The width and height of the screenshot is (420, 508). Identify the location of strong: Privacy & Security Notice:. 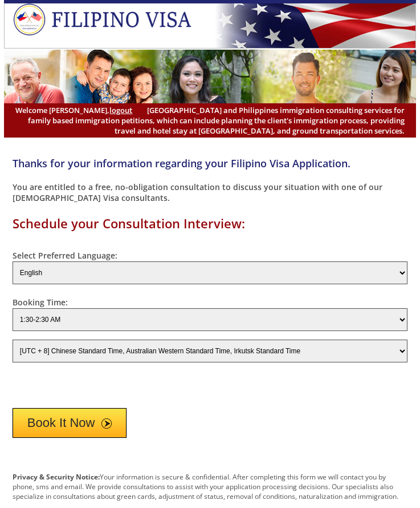
(56, 477).